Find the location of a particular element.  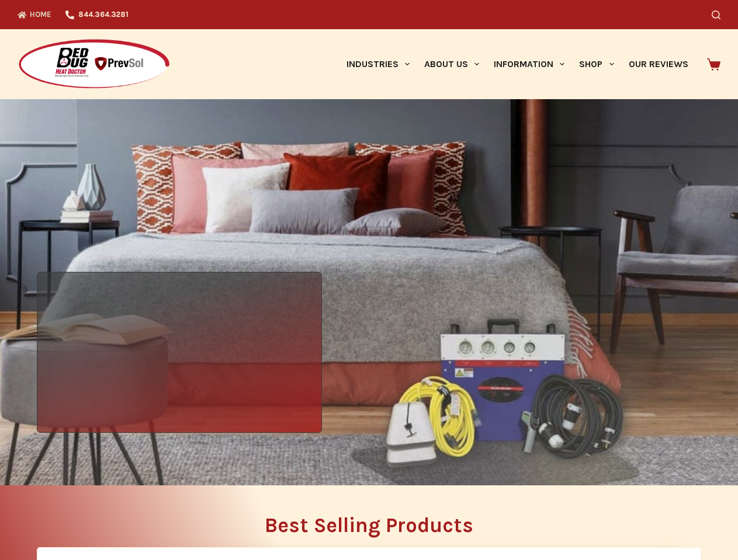

a: About Us is located at coordinates (451, 65).